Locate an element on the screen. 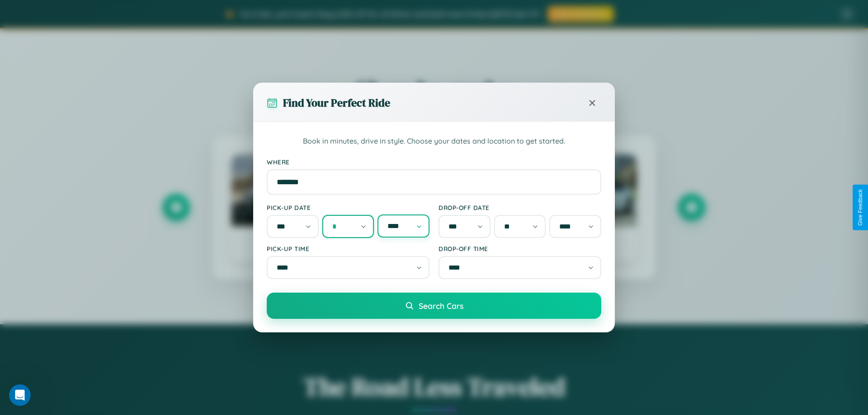 This screenshot has height=415, width=868. label: Pick-up Time is located at coordinates (348, 249).